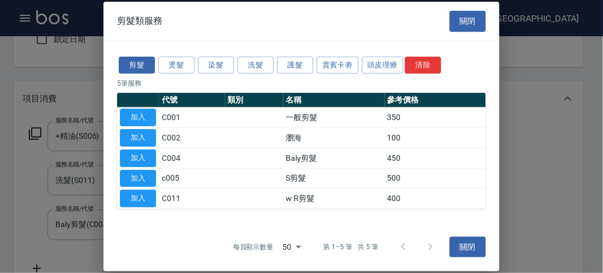 Image resolution: width=603 pixels, height=273 pixels. I want to click on button: 染髮, so click(216, 65).